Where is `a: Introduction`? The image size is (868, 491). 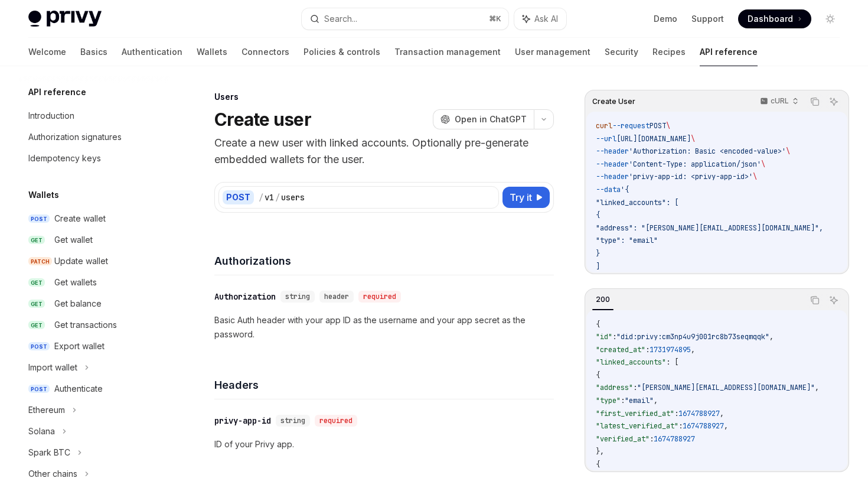 a: Introduction is located at coordinates (94, 116).